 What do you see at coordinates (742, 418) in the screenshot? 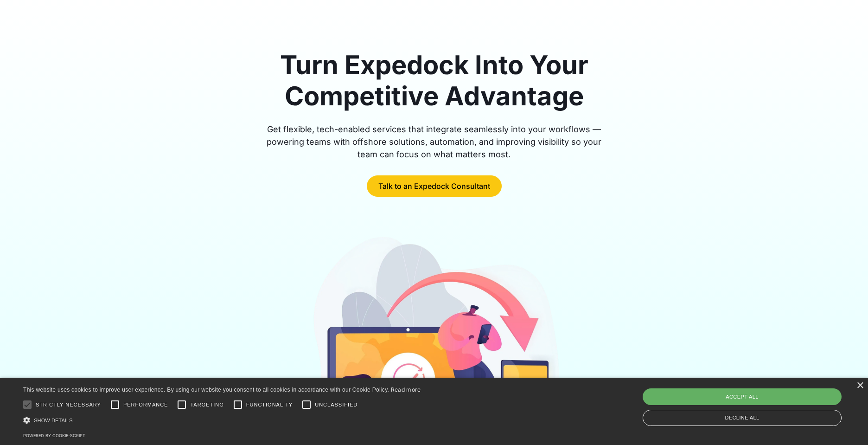
I see `div: Decline all` at bounding box center [742, 418].